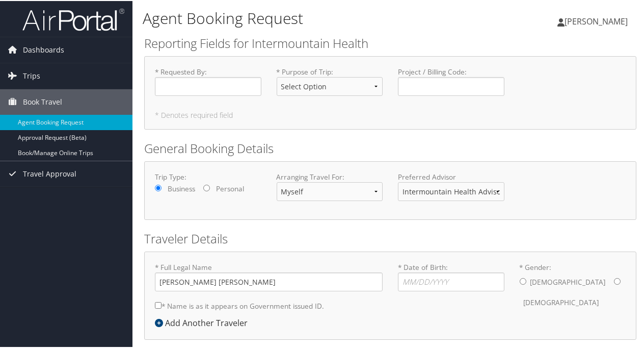 The height and width of the screenshot is (348, 644). Describe the element at coordinates (307, 17) in the screenshot. I see `h1: Agent Booking Request` at that location.